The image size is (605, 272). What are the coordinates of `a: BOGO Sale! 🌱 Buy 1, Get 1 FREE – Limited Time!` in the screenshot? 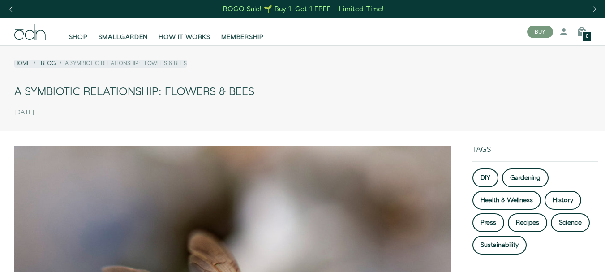 It's located at (303, 9).